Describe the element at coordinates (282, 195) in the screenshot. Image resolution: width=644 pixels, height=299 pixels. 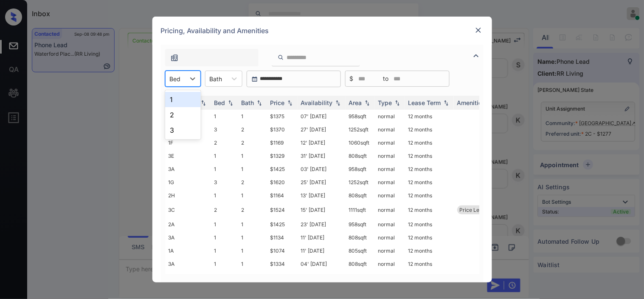
I see `td: $1164` at that location.